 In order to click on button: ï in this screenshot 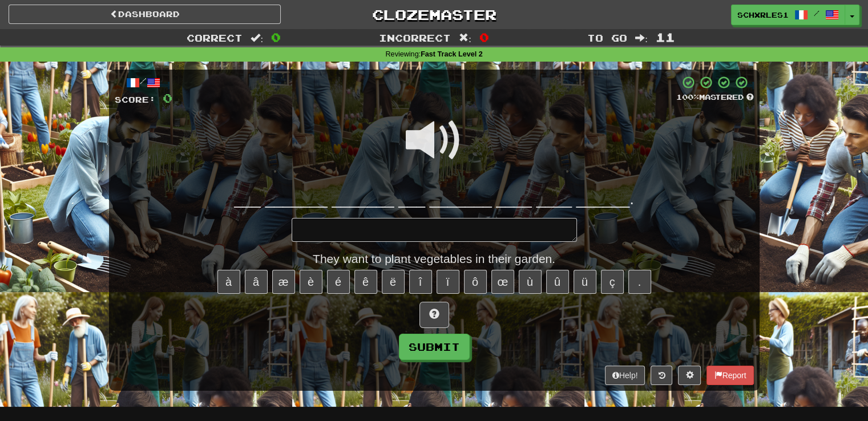, I will do `click(448, 282)`.